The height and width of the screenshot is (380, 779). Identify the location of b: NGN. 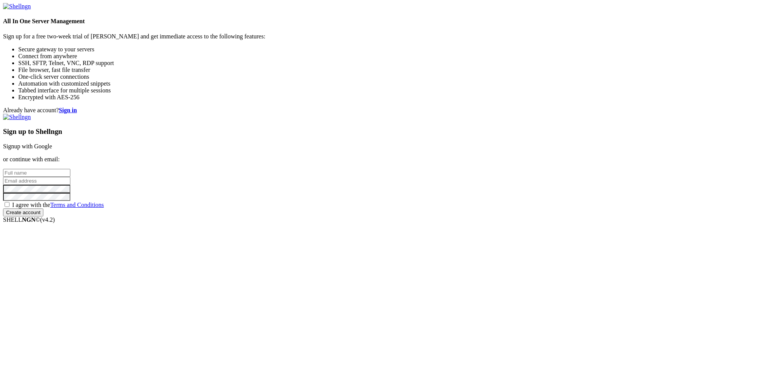
(29, 220).